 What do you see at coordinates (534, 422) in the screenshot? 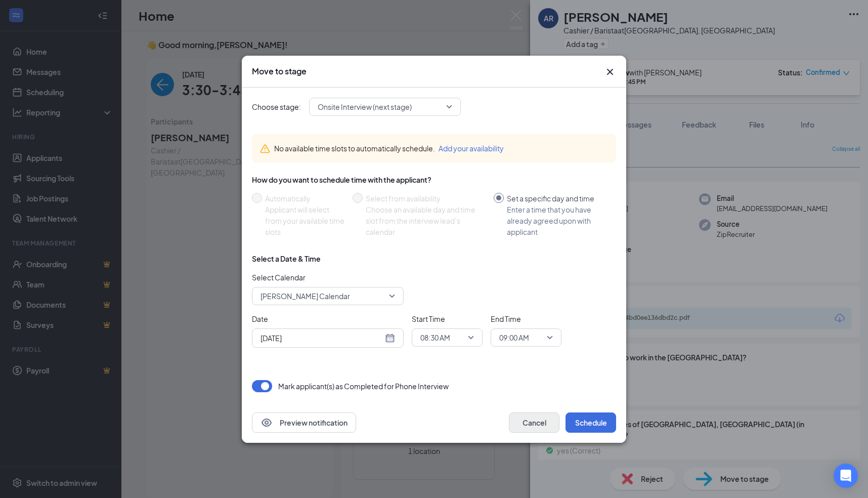
I see `button: Cancel` at bounding box center [534, 422].